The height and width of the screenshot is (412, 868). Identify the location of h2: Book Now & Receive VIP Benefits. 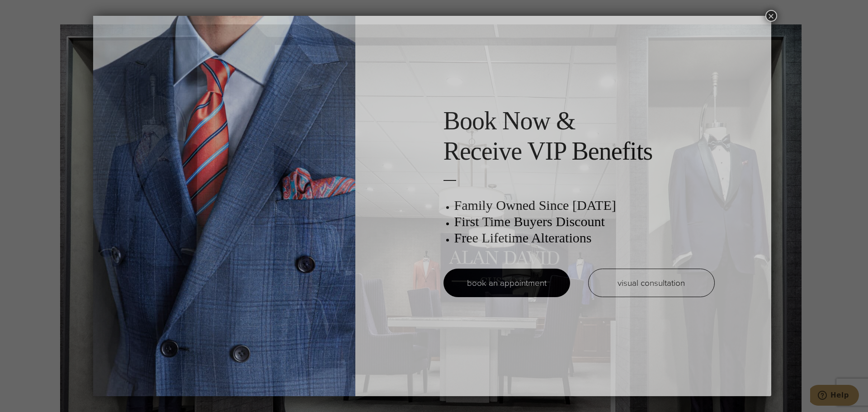
(579, 136).